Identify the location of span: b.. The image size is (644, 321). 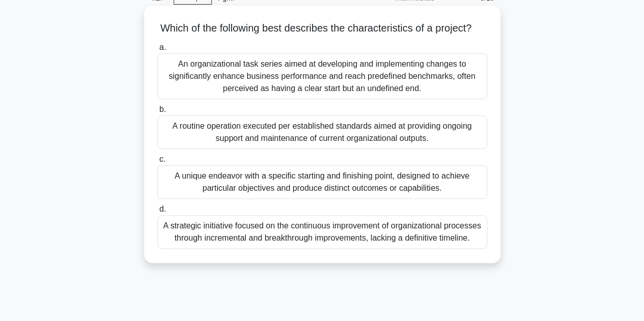
(162, 109).